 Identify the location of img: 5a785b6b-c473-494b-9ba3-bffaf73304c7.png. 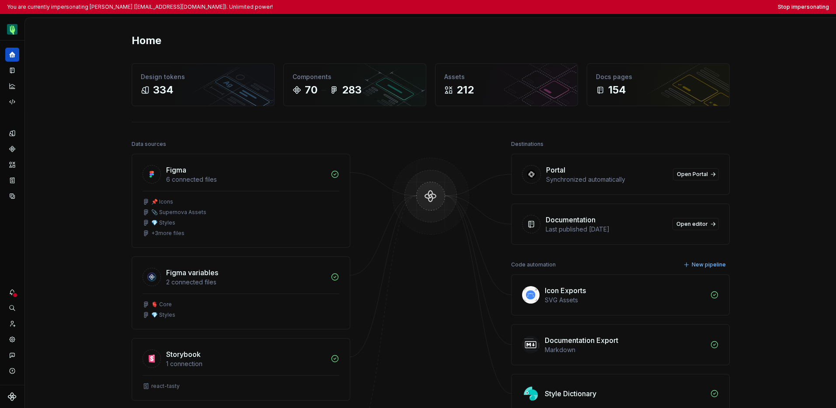
(12, 29).